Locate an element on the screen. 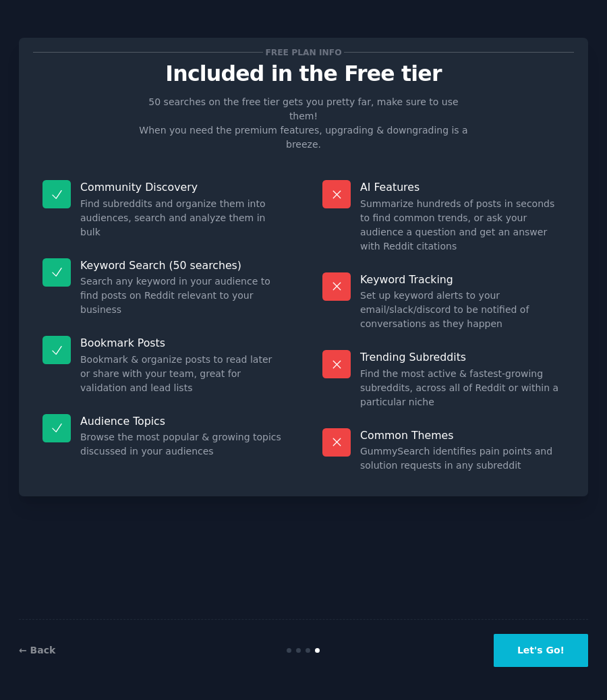 The width and height of the screenshot is (607, 700). p: Audience Topics is located at coordinates (182, 421).